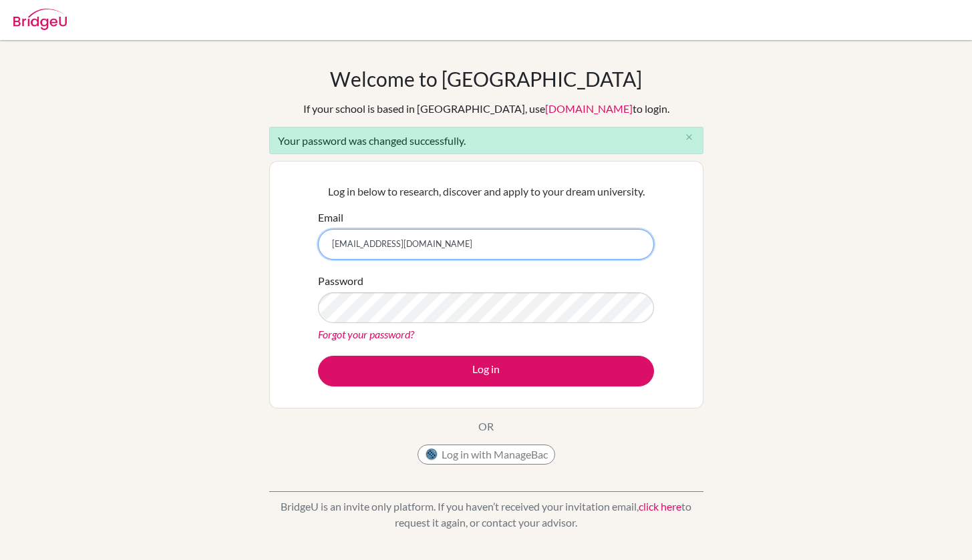  I want to click on button: Close, so click(690, 138).